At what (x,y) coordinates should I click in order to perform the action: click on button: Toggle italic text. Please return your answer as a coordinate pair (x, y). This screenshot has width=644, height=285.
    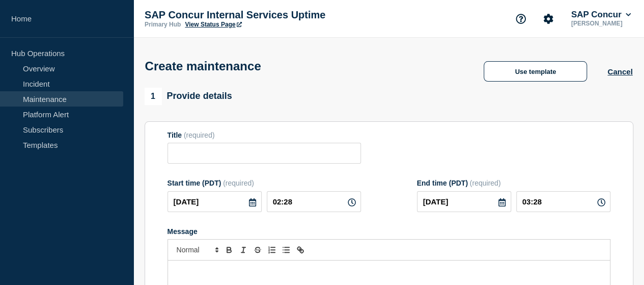
    Looking at the image, I should click on (243, 250).